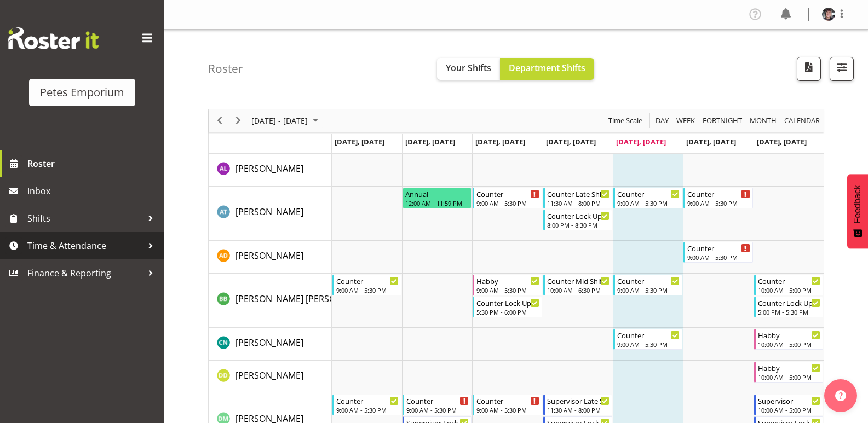  I want to click on div: Supervisor Late Shift, so click(578, 401).